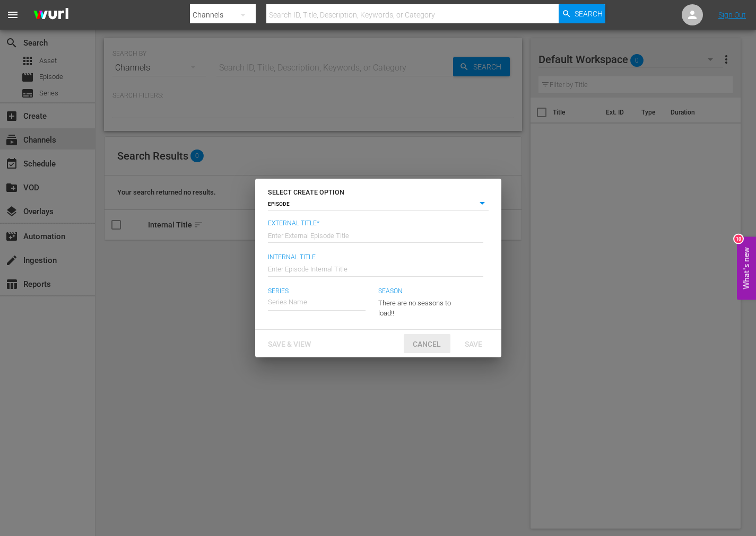 The image size is (756, 536). What do you see at coordinates (289, 344) in the screenshot?
I see `span: Save & View` at bounding box center [289, 344].